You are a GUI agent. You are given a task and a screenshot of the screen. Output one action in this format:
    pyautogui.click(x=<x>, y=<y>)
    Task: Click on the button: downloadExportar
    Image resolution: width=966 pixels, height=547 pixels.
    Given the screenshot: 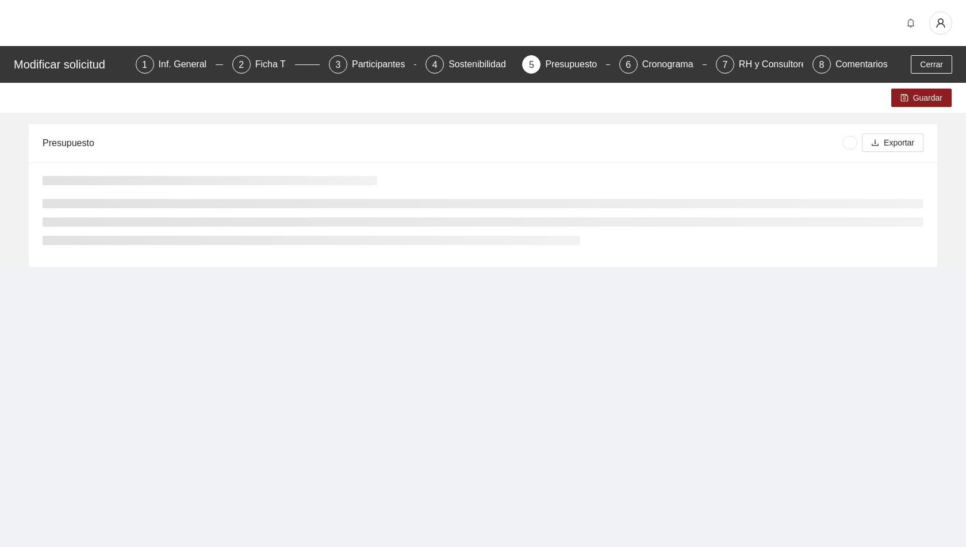 What is the action you would take?
    pyautogui.click(x=893, y=143)
    